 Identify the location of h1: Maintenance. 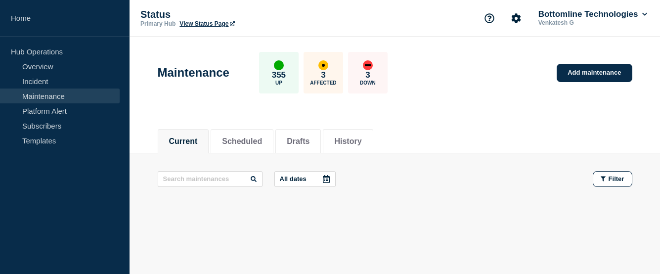
(193, 73).